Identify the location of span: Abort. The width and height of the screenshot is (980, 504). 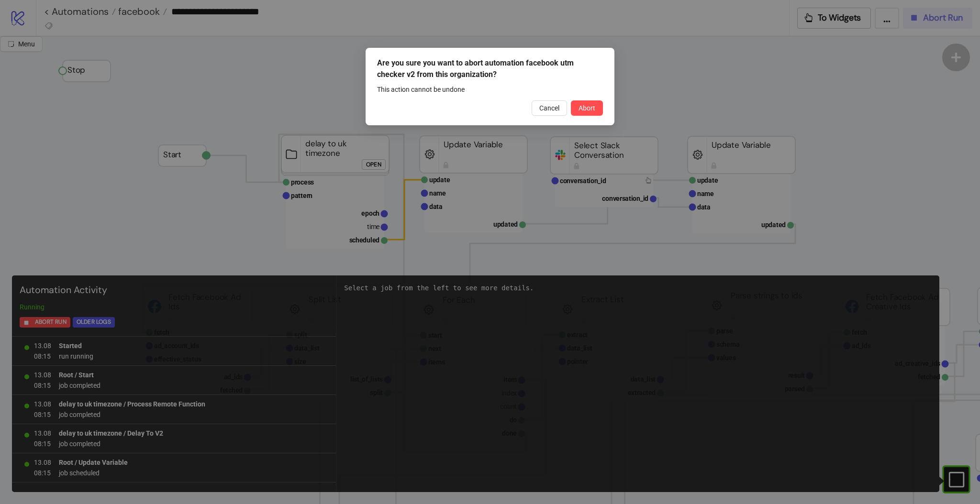
(587, 108).